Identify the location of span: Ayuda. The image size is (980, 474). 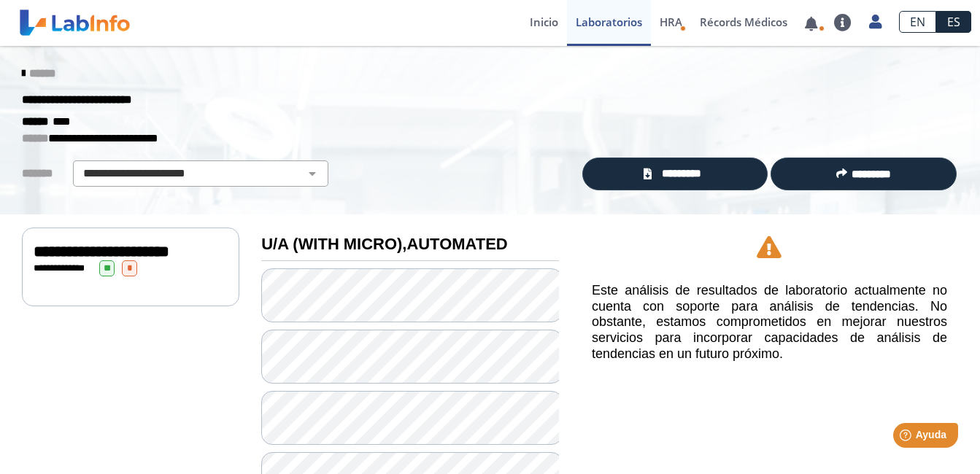
(81, 18).